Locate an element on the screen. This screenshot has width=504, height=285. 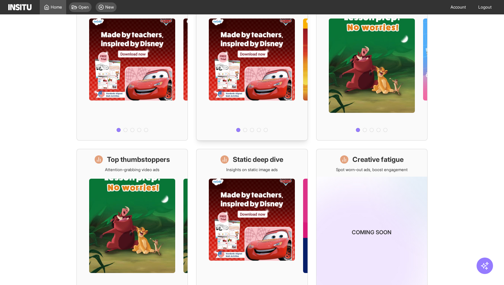
p: Insights on static image ads is located at coordinates (252, 170).